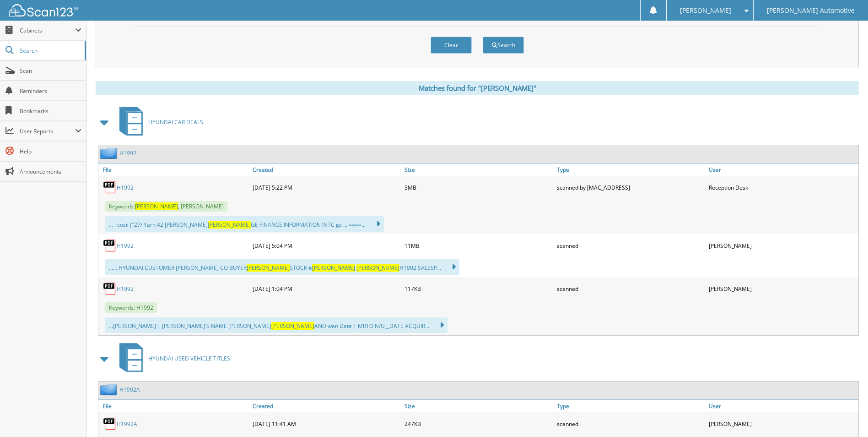 Image resolution: width=868 pixels, height=437 pixels. Describe the element at coordinates (51, 70) in the screenshot. I see `span: Scan` at that location.